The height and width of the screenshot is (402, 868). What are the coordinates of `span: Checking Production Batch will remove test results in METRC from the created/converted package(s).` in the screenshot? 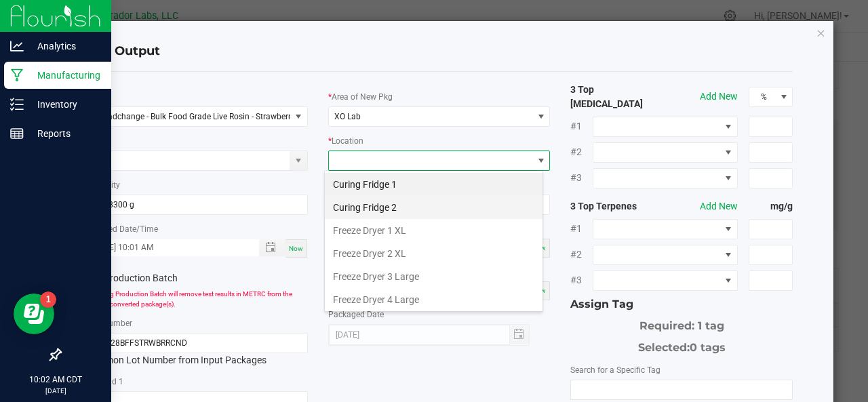 It's located at (188, 299).